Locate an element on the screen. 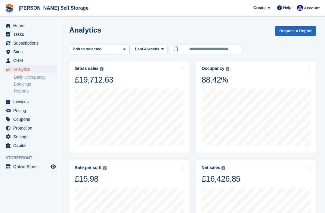 The height and width of the screenshot is (213, 325). div: Gross sales is located at coordinates (86, 68).